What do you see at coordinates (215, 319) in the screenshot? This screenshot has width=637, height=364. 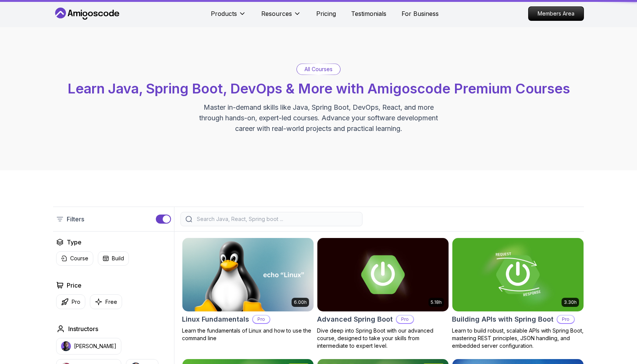 I see `h2: Linux Fundamentals` at bounding box center [215, 319].